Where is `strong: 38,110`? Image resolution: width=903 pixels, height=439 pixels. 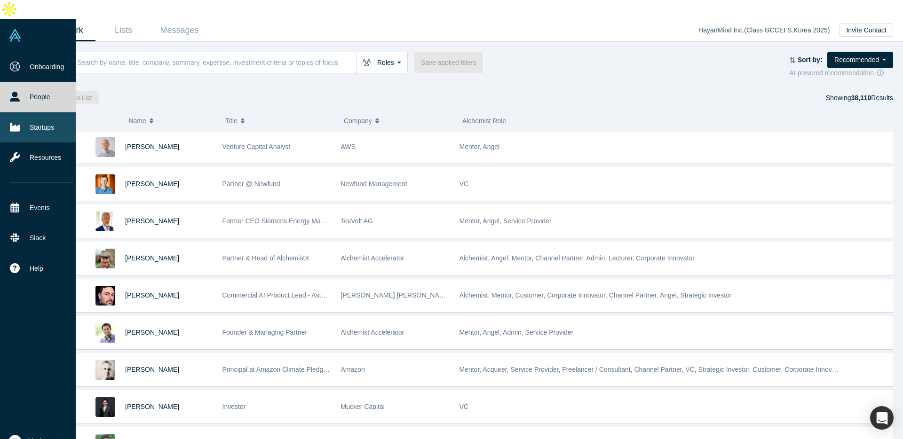
strong: 38,110 is located at coordinates (861, 98).